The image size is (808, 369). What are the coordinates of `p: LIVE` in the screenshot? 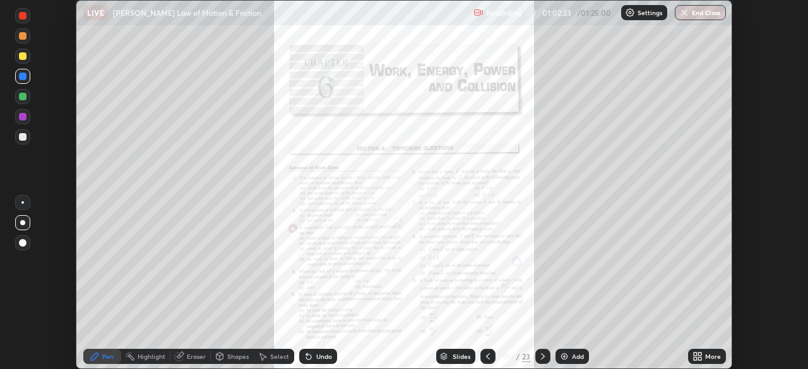 It's located at (95, 13).